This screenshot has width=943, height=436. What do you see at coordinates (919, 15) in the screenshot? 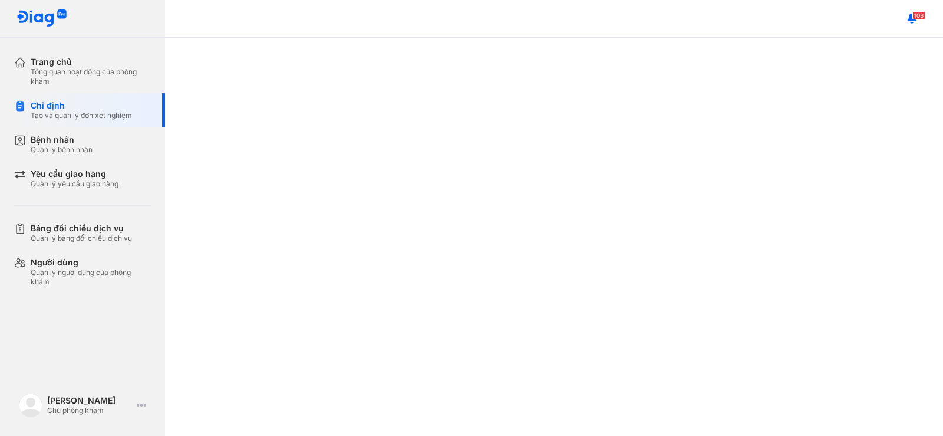
I see `span: 103` at bounding box center [919, 15].